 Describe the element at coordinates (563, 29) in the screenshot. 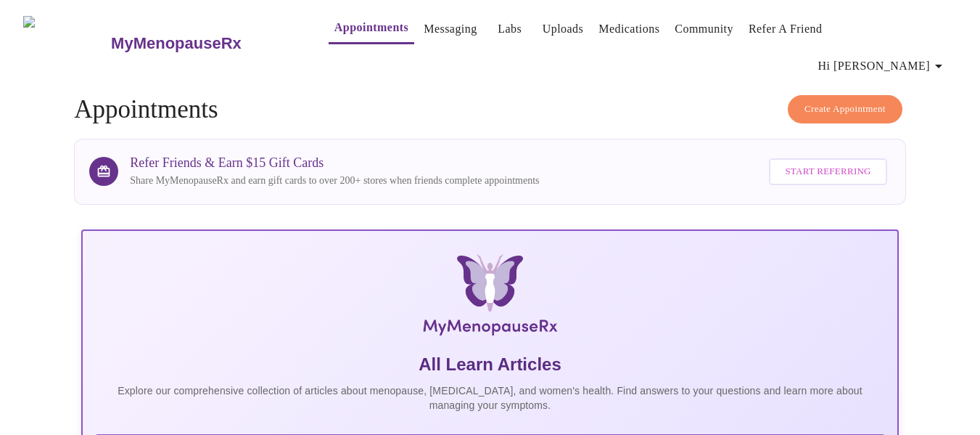

I see `a: Uploads` at that location.